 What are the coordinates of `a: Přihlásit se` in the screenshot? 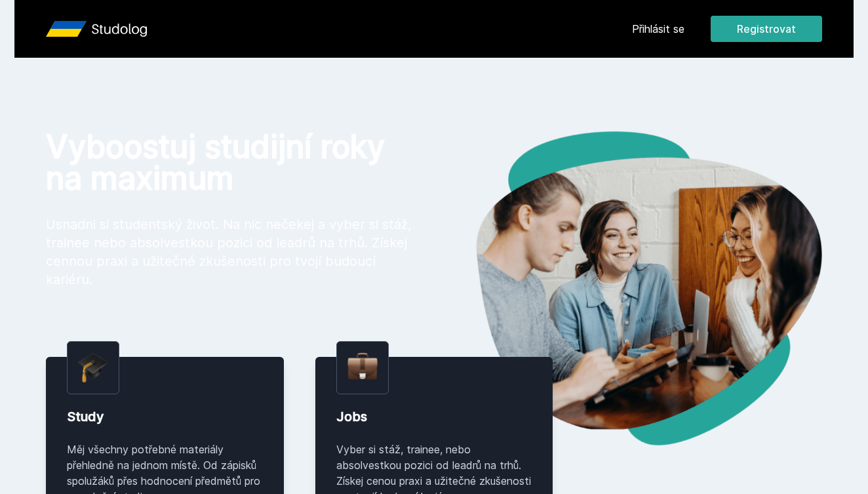 It's located at (658, 28).